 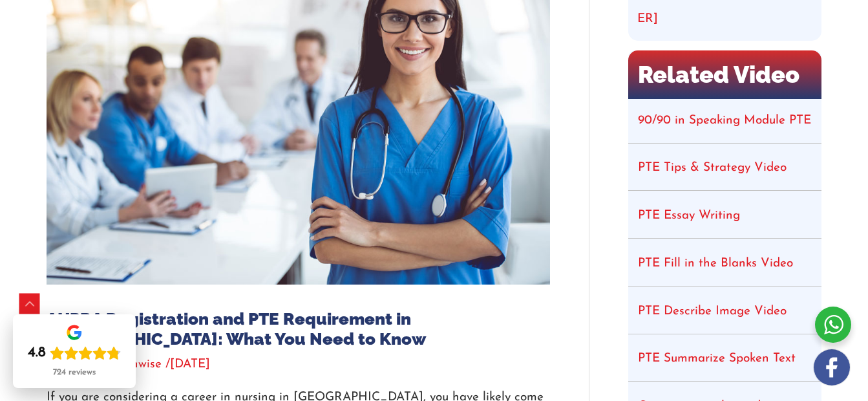 What do you see at coordinates (717, 359) in the screenshot?
I see `a: PTE Summarize Spoken Text` at bounding box center [717, 359].